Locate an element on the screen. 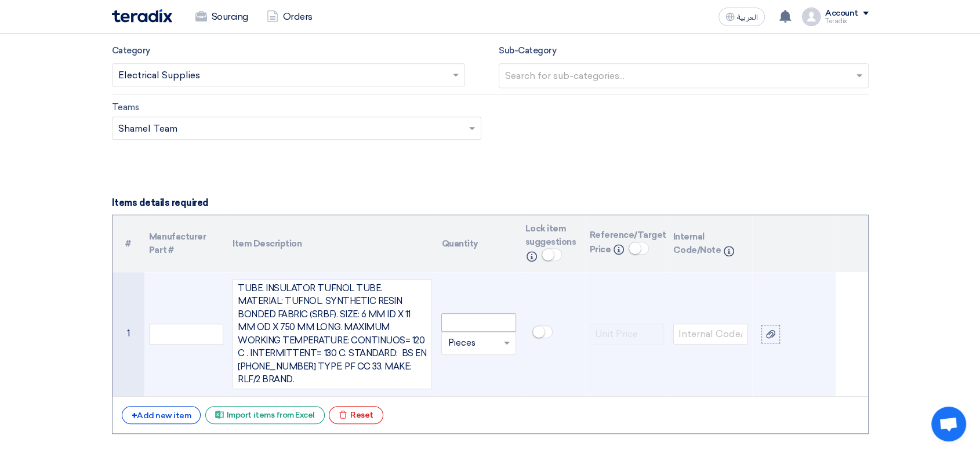  label: Items details required is located at coordinates (160, 203).